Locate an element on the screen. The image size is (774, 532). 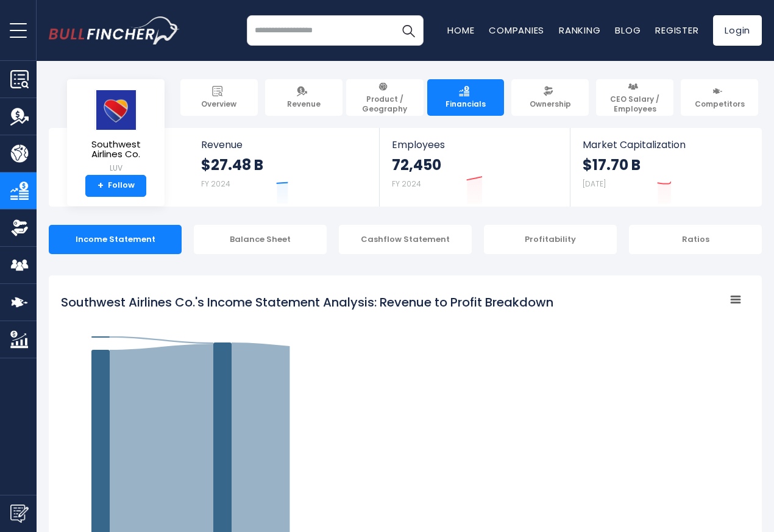
span: Employees is located at coordinates (474, 145).